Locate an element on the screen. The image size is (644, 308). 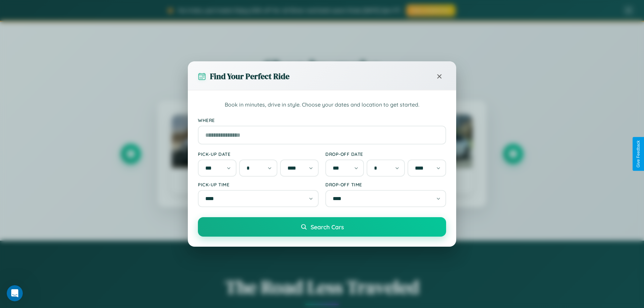
label: Drop-off Time is located at coordinates (386, 184).